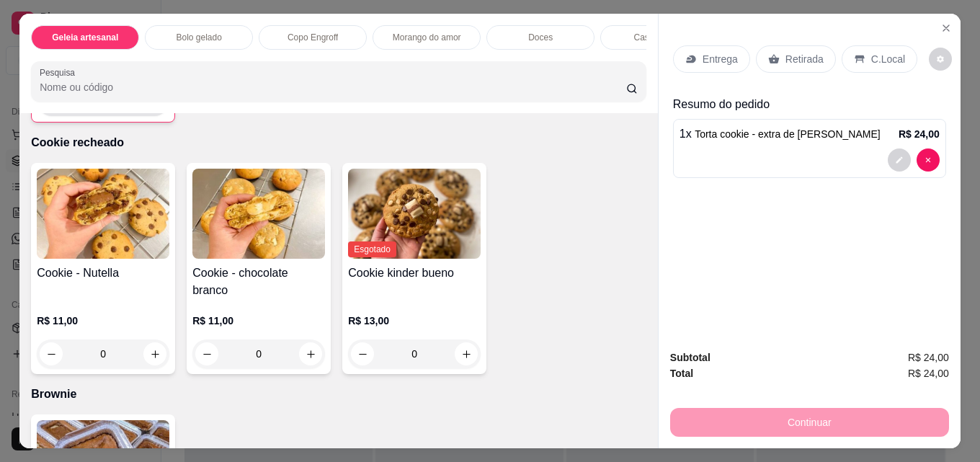 Image resolution: width=980 pixels, height=462 pixels. What do you see at coordinates (414, 274) in the screenshot?
I see `h4: Cookie kinder bueno` at bounding box center [414, 274].